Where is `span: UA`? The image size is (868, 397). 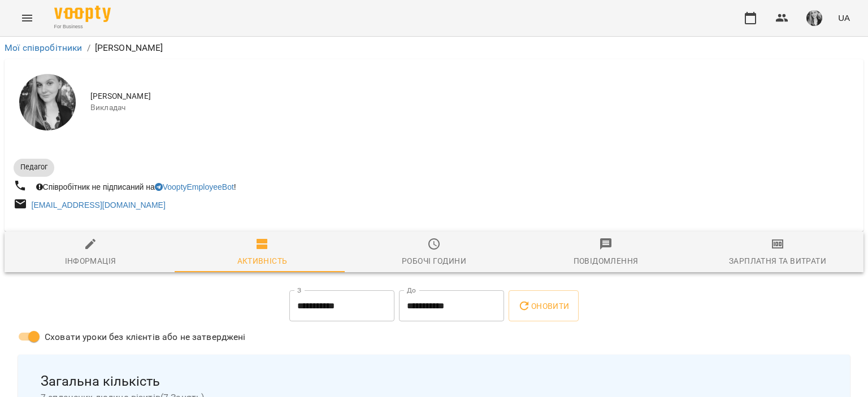 span: UA is located at coordinates (844, 18).